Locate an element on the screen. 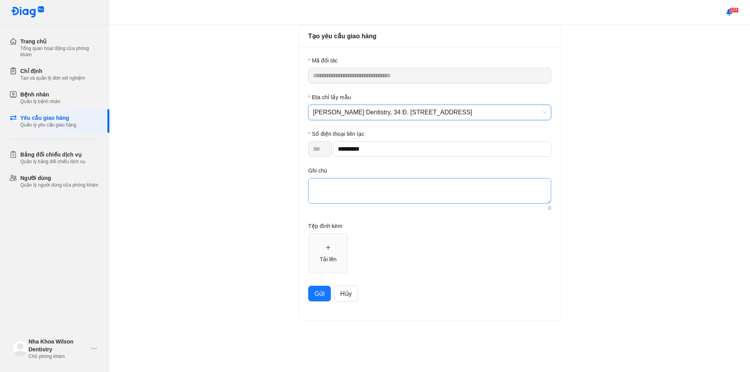 The width and height of the screenshot is (750, 372). div: Quản lý người dùng của phòng khám is located at coordinates (59, 185).